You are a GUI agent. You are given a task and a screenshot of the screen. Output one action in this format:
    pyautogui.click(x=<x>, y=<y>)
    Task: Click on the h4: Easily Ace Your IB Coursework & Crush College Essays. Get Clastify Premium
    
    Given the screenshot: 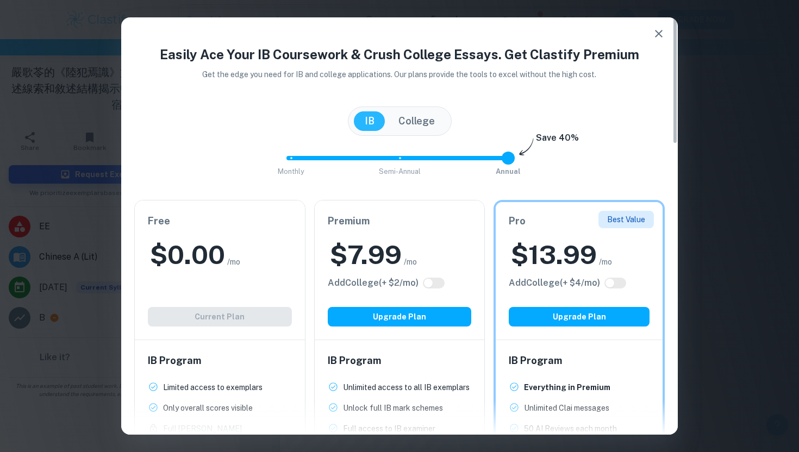 What is the action you would take?
    pyautogui.click(x=400, y=54)
    